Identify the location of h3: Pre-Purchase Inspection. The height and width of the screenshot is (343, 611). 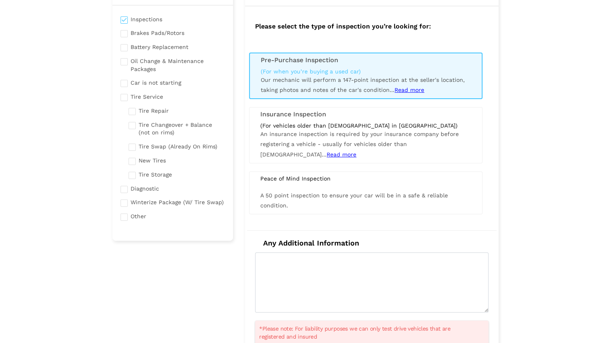
(365, 60).